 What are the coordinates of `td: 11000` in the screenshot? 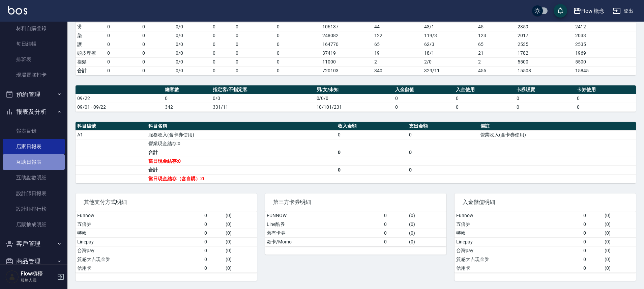 It's located at (346, 62).